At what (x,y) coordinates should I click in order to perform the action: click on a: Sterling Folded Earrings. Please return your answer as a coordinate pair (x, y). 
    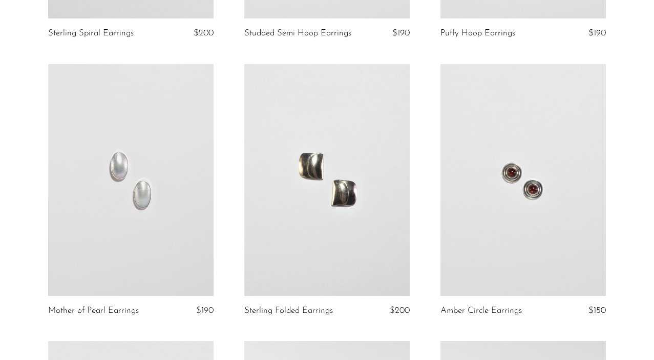
    Looking at the image, I should click on (288, 310).